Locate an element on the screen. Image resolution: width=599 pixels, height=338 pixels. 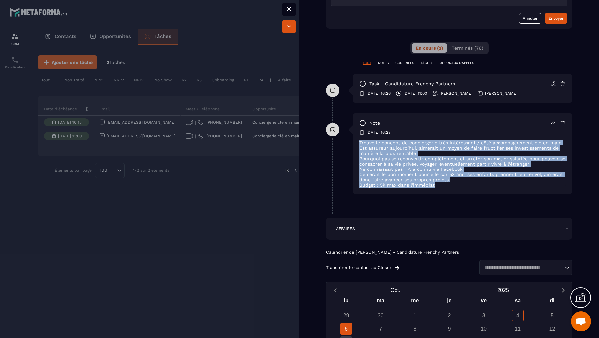
div: 6 is located at coordinates (346, 329).